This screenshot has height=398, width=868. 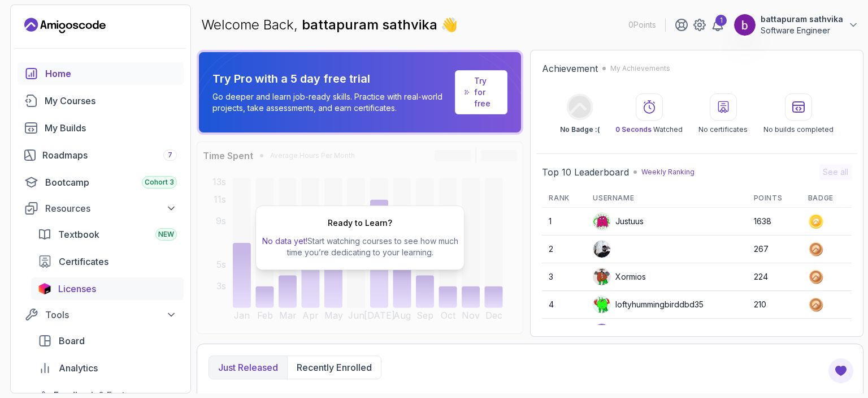 What do you see at coordinates (580, 130) in the screenshot?
I see `p: No Badge :(` at bounding box center [580, 130].